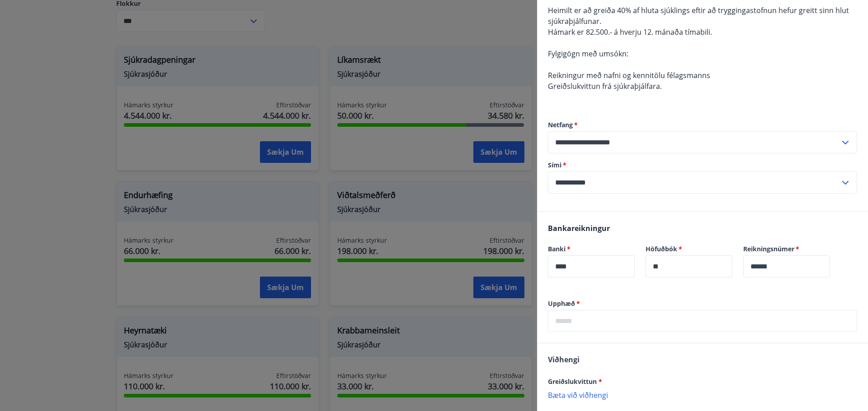 The width and height of the screenshot is (868, 411). Describe the element at coordinates (689, 249) in the screenshot. I see `label: Höfuðbók` at that location.